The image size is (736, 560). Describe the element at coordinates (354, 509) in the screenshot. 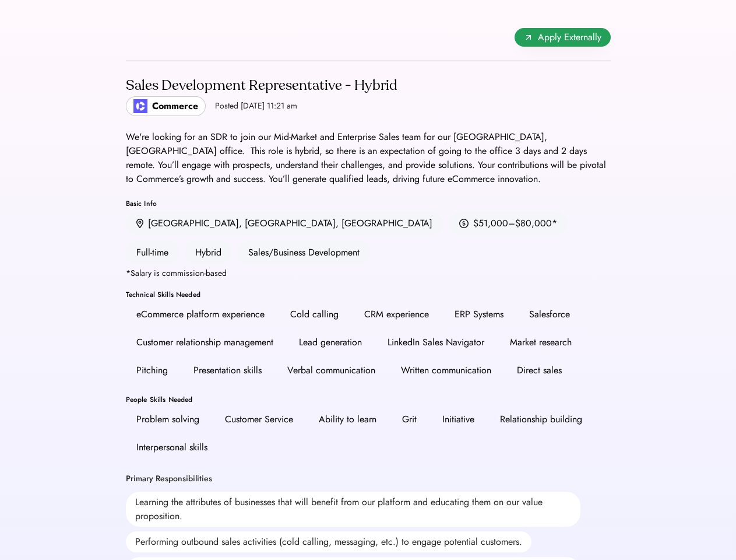

I see `div: Learning the attributes of businesses that will benefit from our platform and educating them on o...` at that location.